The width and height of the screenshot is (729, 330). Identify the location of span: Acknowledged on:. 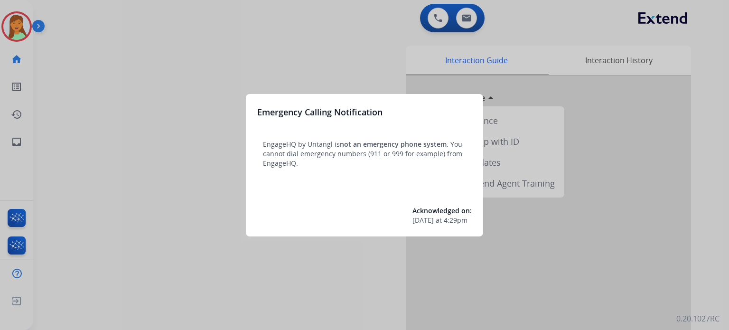
(442, 210).